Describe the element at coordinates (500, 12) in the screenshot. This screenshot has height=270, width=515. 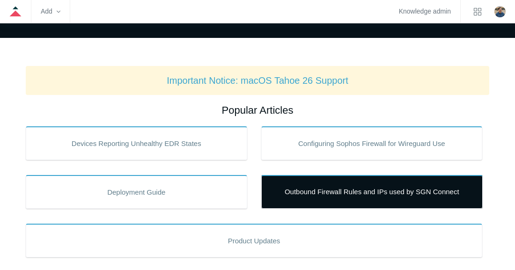
I see `zd-hc-trigger: Click your profile icon to open the profile menu` at that location.